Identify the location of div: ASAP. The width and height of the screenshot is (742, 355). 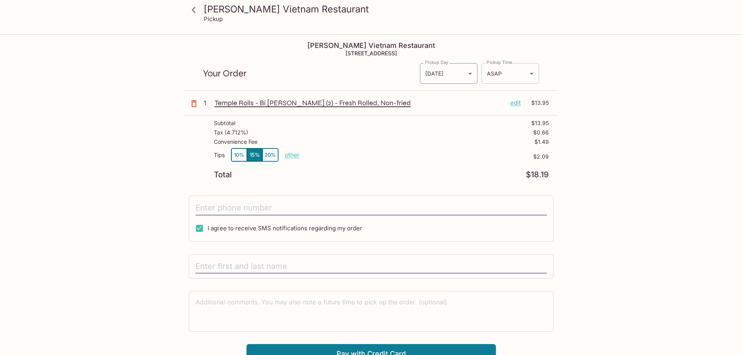
(510, 73).